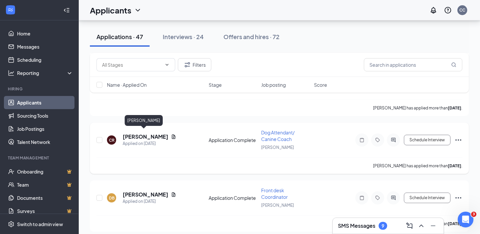 The height and width of the screenshot is (234, 480). I want to click on span: Stage, so click(215, 85).